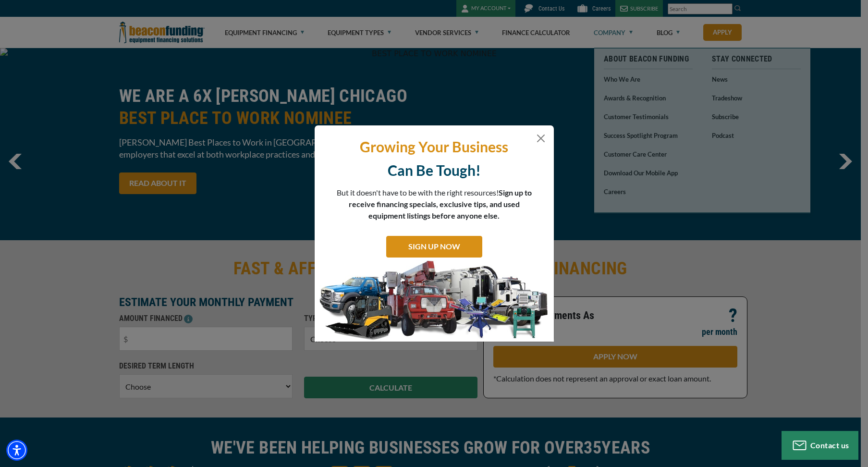 The height and width of the screenshot is (467, 868). What do you see at coordinates (440, 203) in the screenshot?
I see `span: Sign up to receive financing specials, exclusive tips, and used equipment listings before anyone ...` at bounding box center [440, 203].